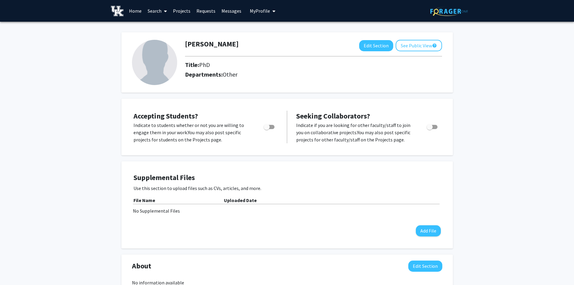  What do you see at coordinates (135, 11) in the screenshot?
I see `a: Home` at bounding box center [135, 11].